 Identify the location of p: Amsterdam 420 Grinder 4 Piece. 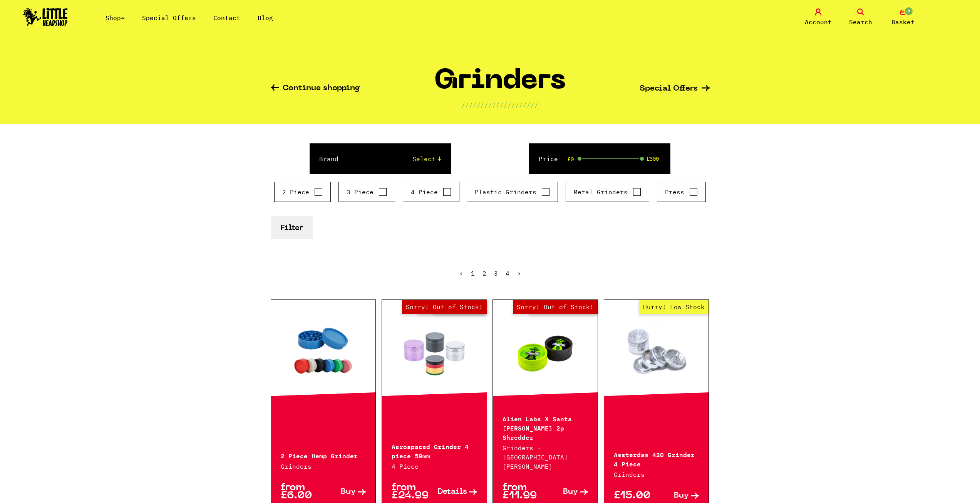
(657, 458).